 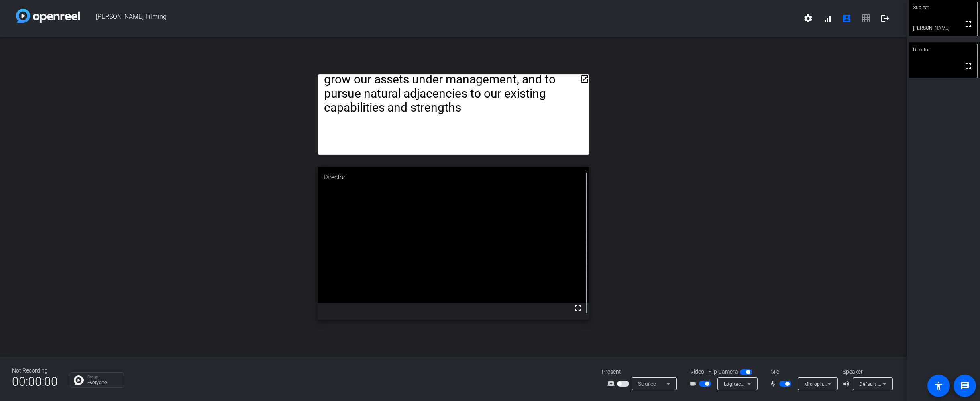 What do you see at coordinates (965, 386) in the screenshot?
I see `mat-icon: message` at bounding box center [965, 386].